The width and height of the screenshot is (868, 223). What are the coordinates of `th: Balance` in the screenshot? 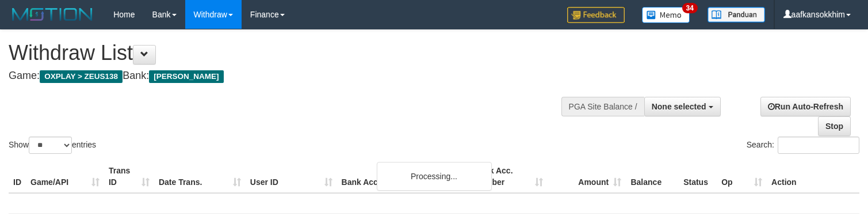 It's located at (653, 176).